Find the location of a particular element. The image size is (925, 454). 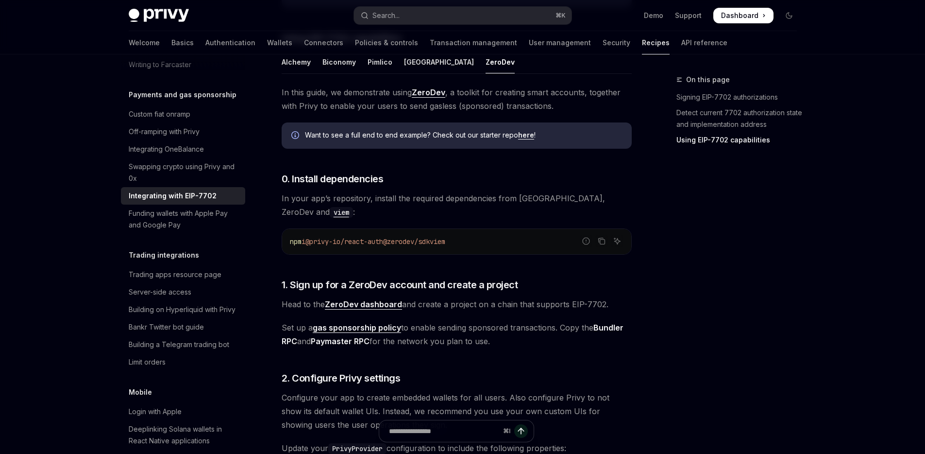

div: Funding wallets with Apple Pay and Google Pay is located at coordinates (184, 219).